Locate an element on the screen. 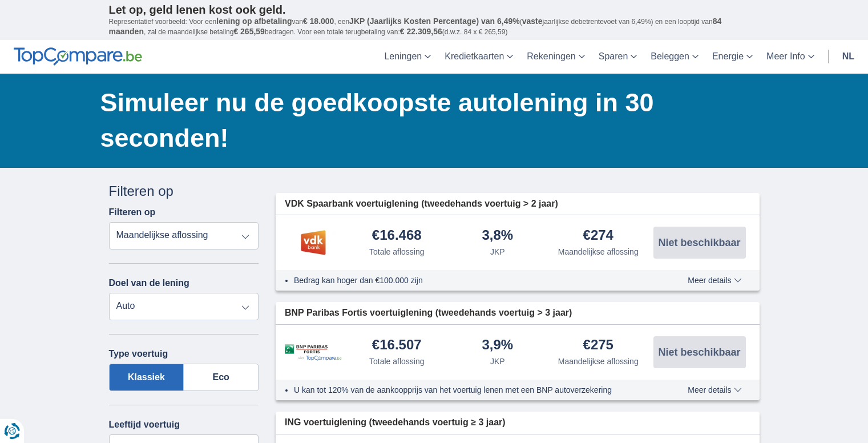  a: Beleggen is located at coordinates (674, 57).